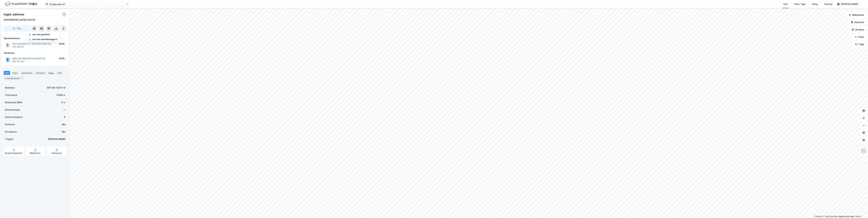  What do you see at coordinates (35, 38) in the screenshot?
I see `div: Hjemmelshaver` at bounding box center [35, 38].